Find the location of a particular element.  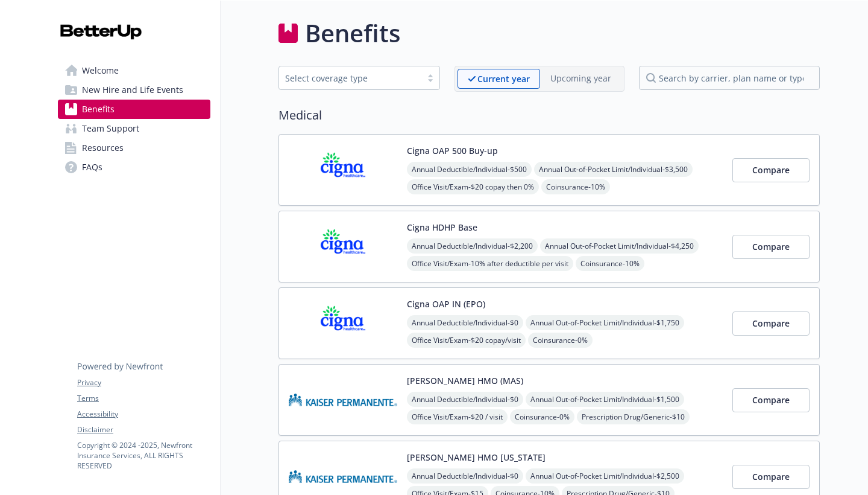

a: Resources is located at coordinates (134, 148).